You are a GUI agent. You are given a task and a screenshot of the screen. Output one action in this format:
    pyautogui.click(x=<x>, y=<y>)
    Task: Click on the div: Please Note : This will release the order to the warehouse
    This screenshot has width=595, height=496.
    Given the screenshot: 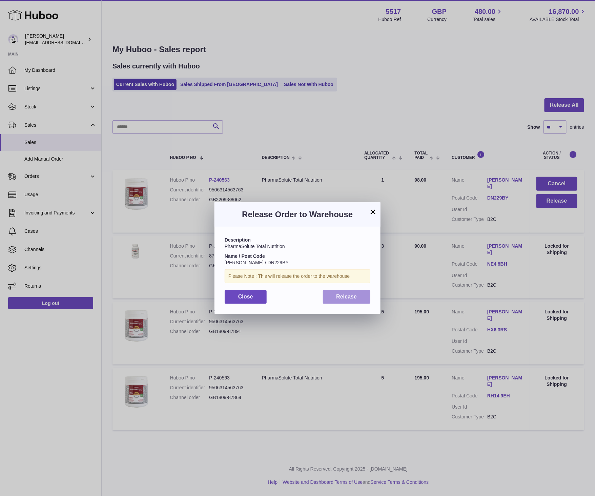 What is the action you would take?
    pyautogui.click(x=298, y=276)
    